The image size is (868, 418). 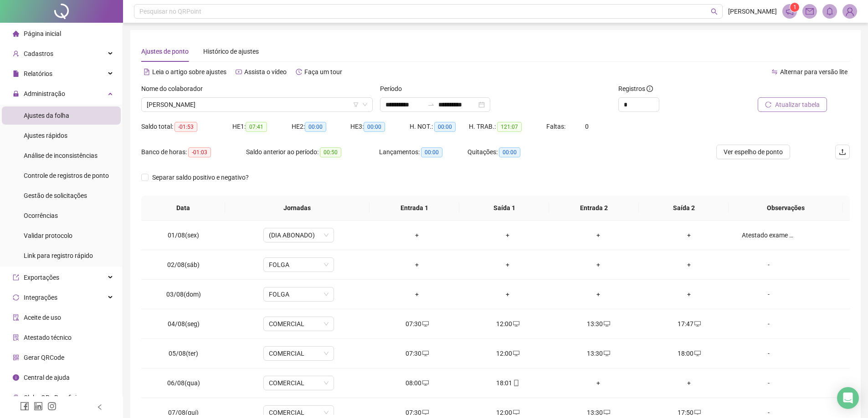 What do you see at coordinates (55, 196) in the screenshot?
I see `span: Gestão de solicitações` at bounding box center [55, 196].